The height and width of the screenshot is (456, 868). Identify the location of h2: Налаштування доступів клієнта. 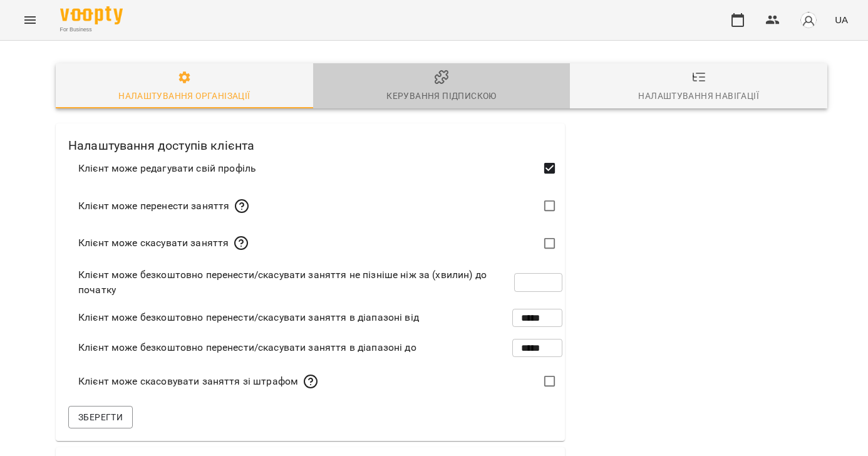
(310, 139).